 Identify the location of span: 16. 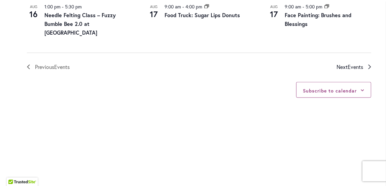
(34, 14).